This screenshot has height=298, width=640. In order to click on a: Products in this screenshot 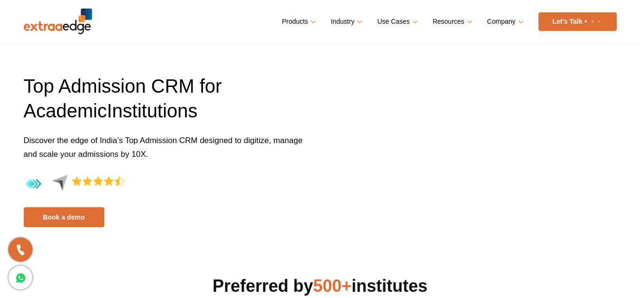, I will do `click(298, 21)`.